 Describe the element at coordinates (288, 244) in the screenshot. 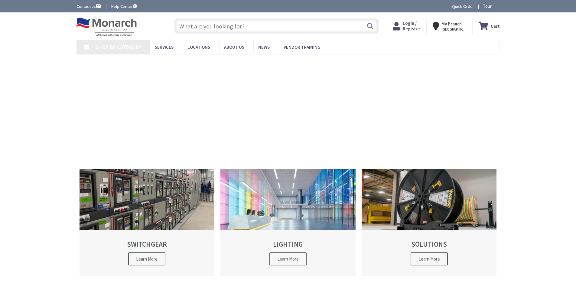

I see `h2: LIGHTING` at that location.